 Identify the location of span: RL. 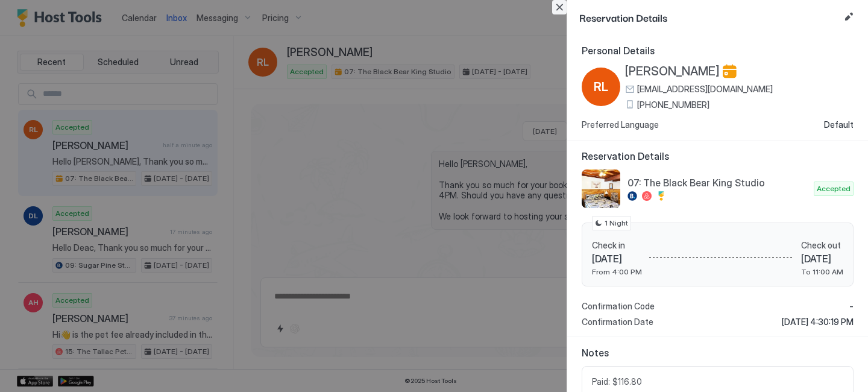
(601, 87).